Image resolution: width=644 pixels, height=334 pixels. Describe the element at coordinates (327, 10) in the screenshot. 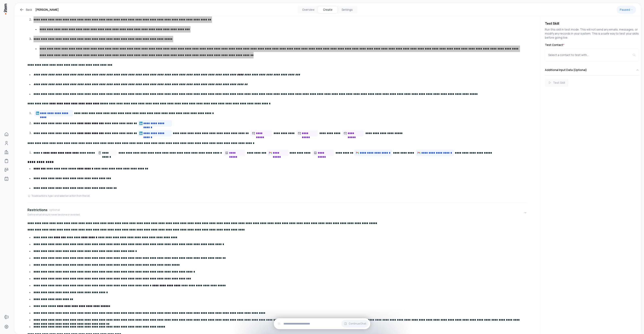

I see `button: Create` at that location.